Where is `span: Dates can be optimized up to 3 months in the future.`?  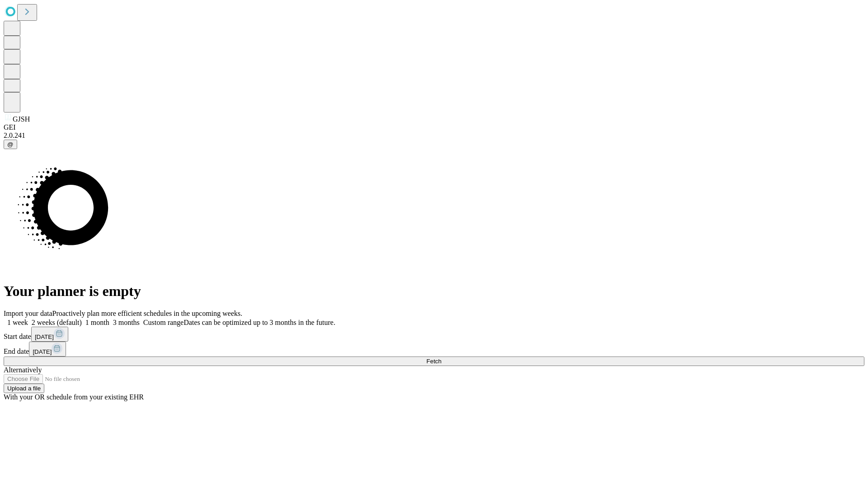
span: Dates can be optimized up to 3 months in the future. is located at coordinates (259, 322).